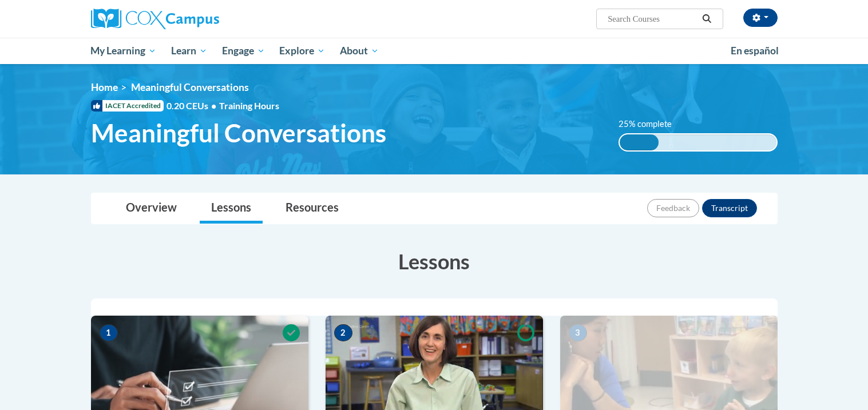 The width and height of the screenshot is (868, 410). Describe the element at coordinates (243, 51) in the screenshot. I see `span: Engage` at that location.